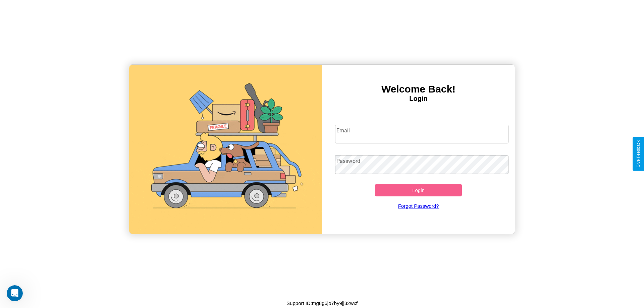 The height and width of the screenshot is (308, 644). Describe the element at coordinates (419, 206) in the screenshot. I see `a: Forgot Password?` at that location.